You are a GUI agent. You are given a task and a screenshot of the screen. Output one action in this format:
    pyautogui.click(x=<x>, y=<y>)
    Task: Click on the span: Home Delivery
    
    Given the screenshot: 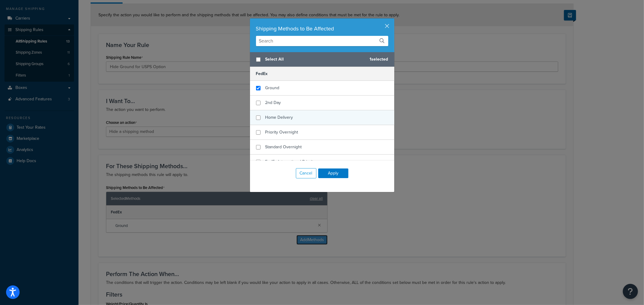 What is the action you would take?
    pyautogui.click(x=279, y=117)
    